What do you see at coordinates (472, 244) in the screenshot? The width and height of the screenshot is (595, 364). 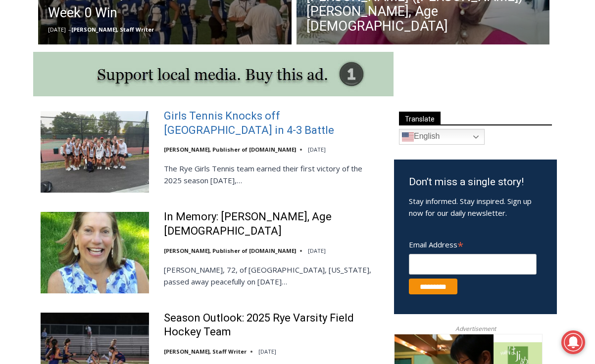 I see `label: Email Address` at bounding box center [472, 244].